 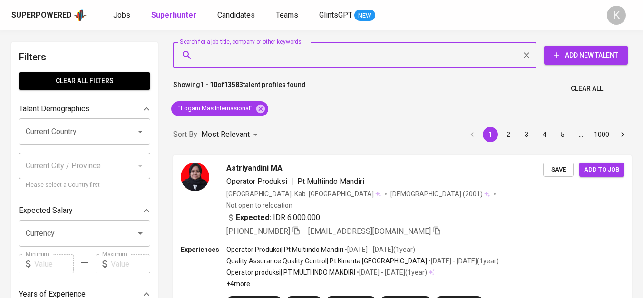 I want to click on b: Superhunter, so click(x=174, y=15).